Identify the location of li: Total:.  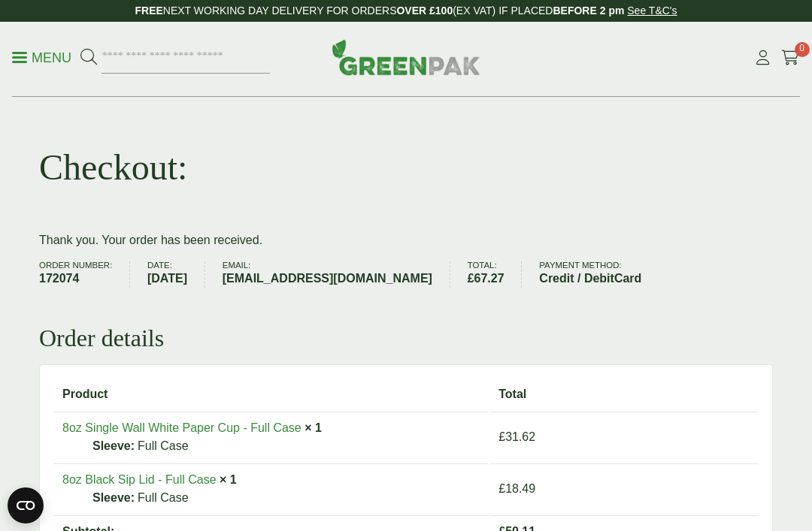
(495, 274).